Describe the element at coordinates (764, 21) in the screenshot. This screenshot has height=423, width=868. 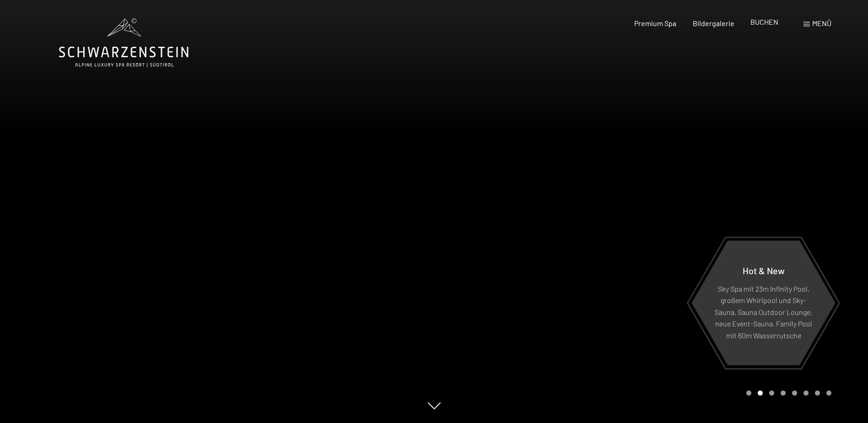
I see `a: BUCHEN` at that location.